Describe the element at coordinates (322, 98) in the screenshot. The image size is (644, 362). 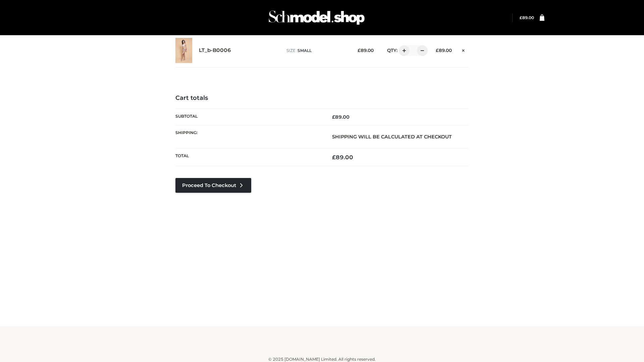
I see `h4: Cart totals` at that location.